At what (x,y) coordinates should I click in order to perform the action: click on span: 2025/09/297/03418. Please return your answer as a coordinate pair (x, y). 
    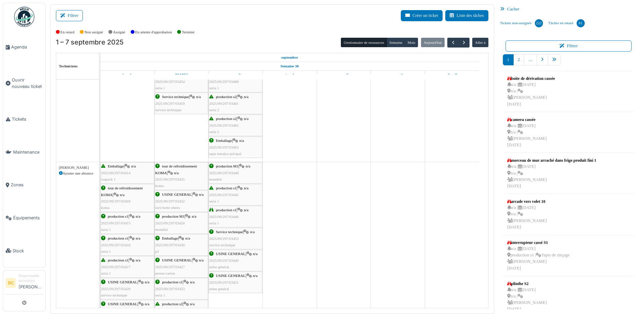
    Looking at the image, I should click on (116, 201).